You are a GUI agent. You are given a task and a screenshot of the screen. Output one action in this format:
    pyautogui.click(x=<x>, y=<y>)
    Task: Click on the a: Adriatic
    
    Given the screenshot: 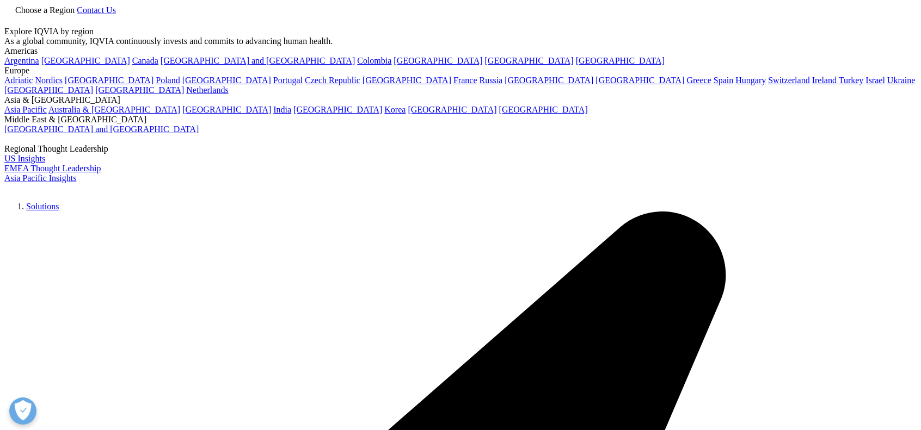 What is the action you would take?
    pyautogui.click(x=19, y=80)
    